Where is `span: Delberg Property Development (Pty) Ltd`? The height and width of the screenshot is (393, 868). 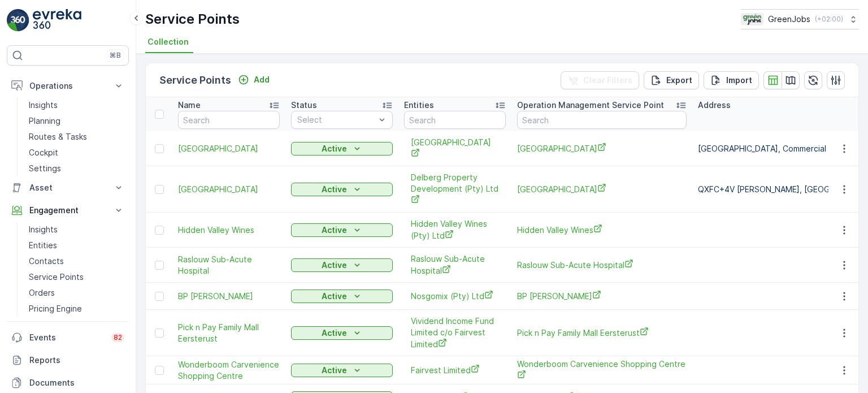
span: Delberg Property Development (Pty) Ltd is located at coordinates (455, 189).